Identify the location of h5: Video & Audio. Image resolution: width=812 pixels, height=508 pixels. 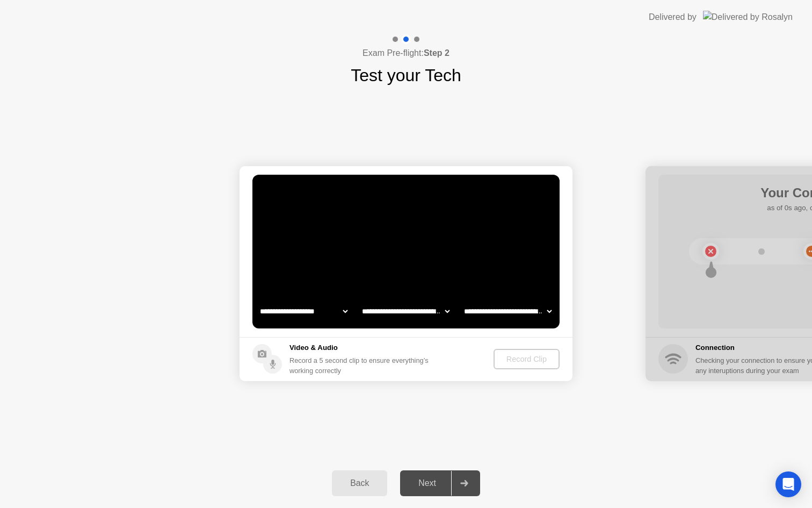
(361, 348).